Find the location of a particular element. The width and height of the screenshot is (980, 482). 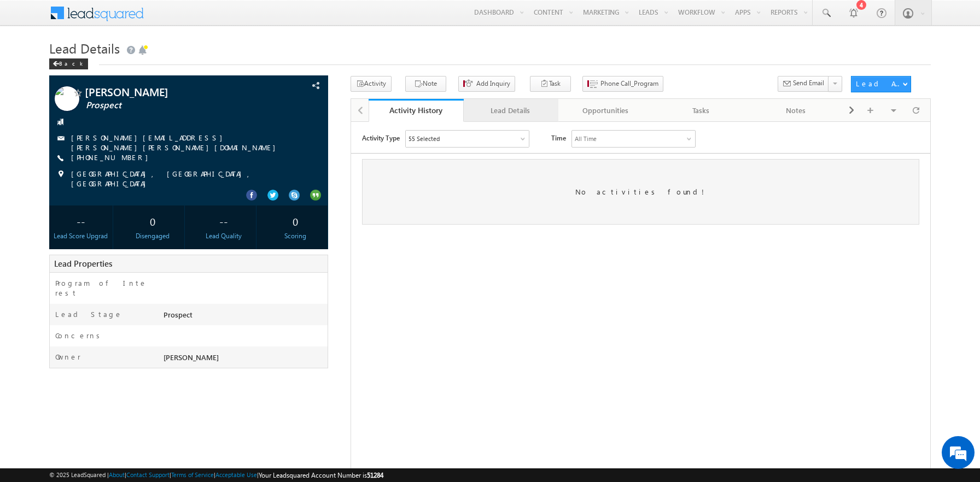

span: Activity Type is located at coordinates (30, 17).